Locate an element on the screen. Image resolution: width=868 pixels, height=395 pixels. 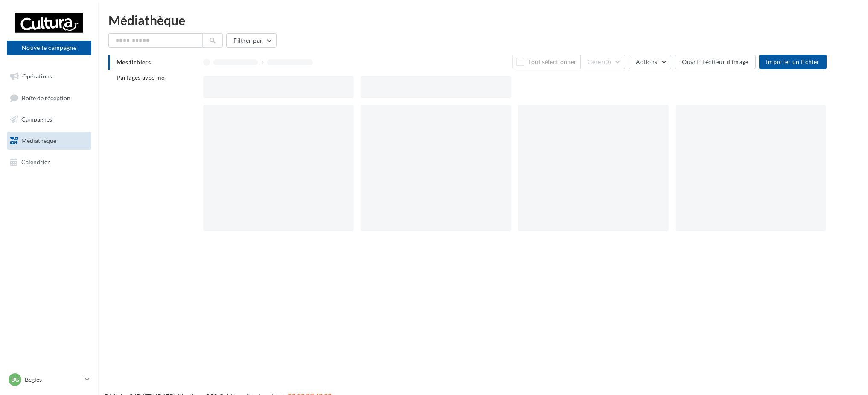
button: Actions is located at coordinates (650, 62).